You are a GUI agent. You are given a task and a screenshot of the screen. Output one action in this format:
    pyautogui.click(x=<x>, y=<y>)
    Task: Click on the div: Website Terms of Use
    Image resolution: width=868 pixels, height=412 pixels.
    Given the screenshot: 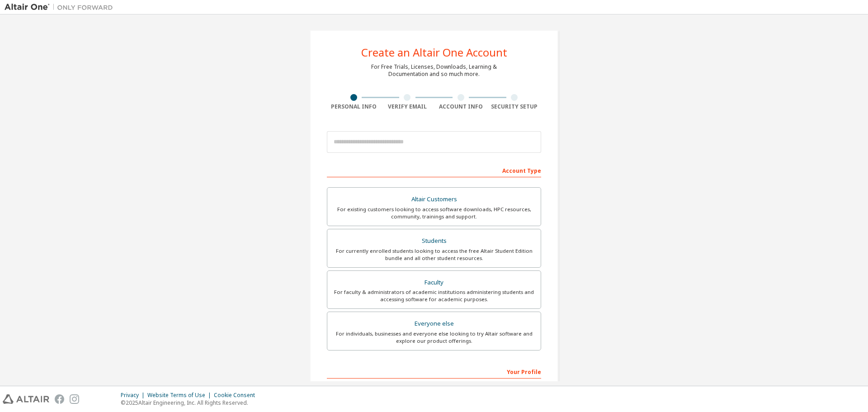 What is the action you would take?
    pyautogui.click(x=180, y=396)
    